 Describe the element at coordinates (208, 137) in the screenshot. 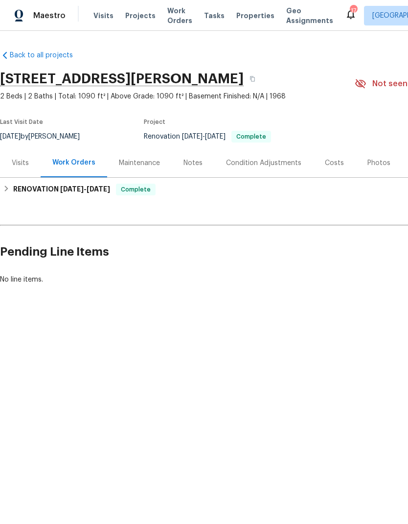

I see `span: Renovation` at that location.